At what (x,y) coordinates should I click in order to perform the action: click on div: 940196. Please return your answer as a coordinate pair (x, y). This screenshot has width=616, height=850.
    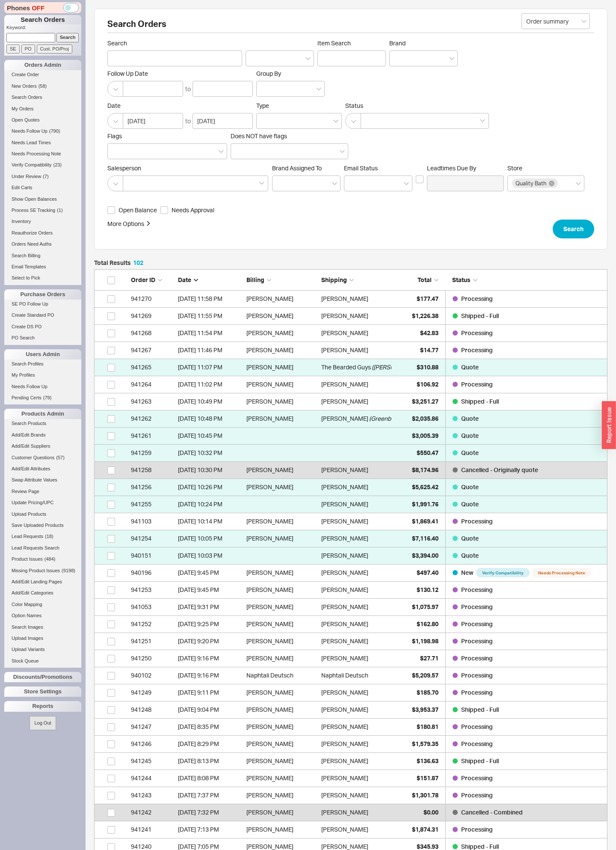
    Looking at the image, I should click on (152, 572).